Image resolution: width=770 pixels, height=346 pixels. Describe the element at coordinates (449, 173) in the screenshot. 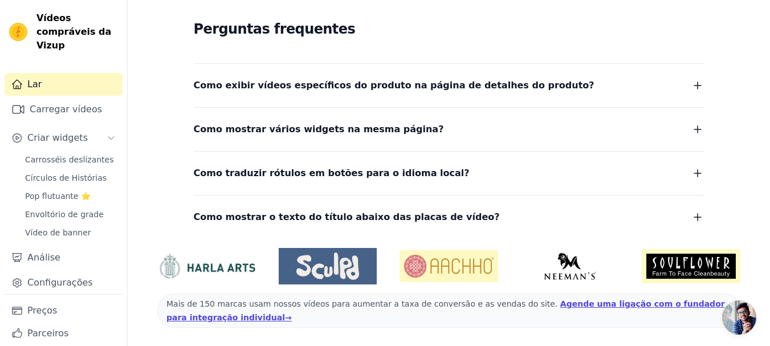

I see `button: Como traduzir rótulos em botões para o idioma local?` at that location.